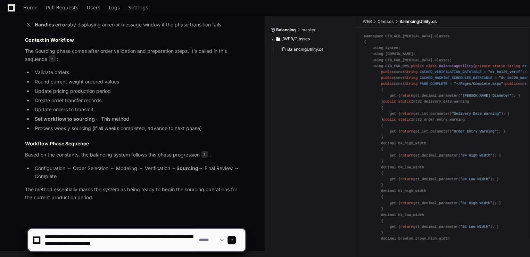 This screenshot has height=257, width=530. I want to click on span: private, so click(482, 66).